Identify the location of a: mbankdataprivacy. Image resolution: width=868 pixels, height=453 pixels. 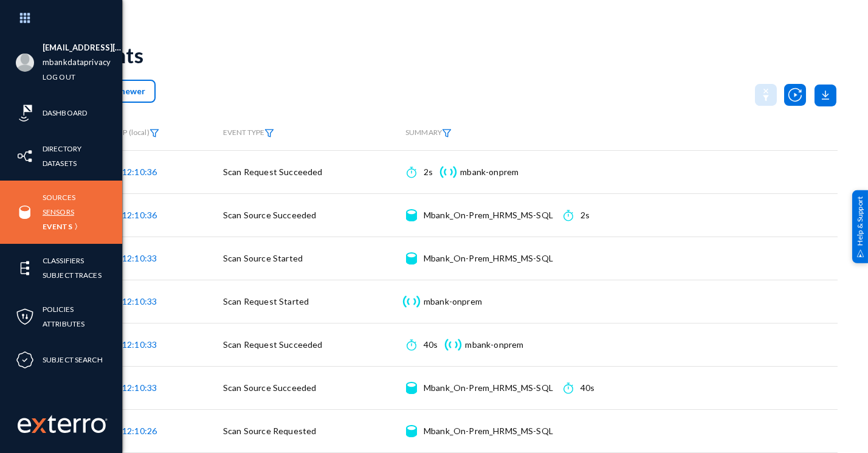
(77, 62).